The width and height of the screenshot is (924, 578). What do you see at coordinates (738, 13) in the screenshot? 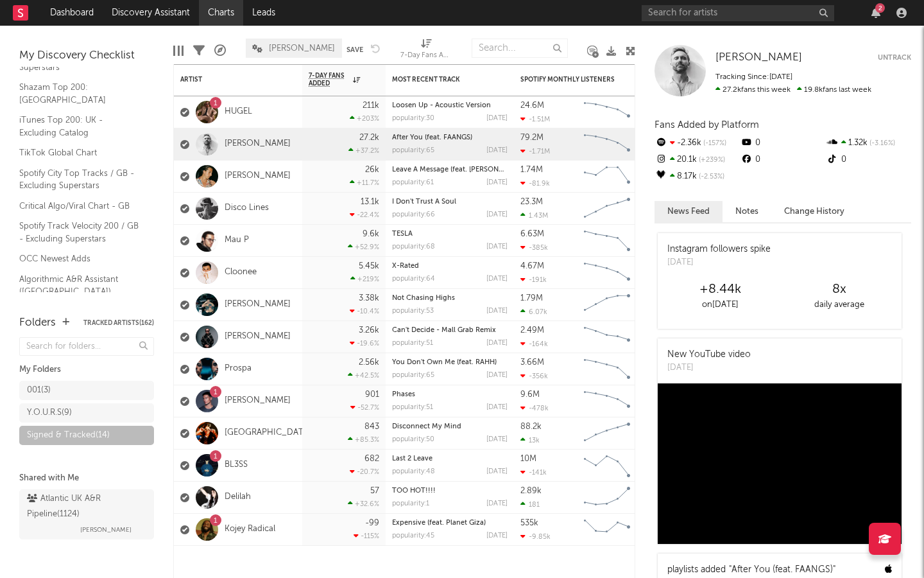
I see `input: Search for artists` at bounding box center [738, 13].